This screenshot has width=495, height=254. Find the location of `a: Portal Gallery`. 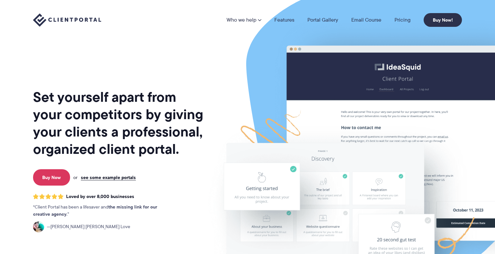

a: Portal Gallery is located at coordinates (323, 20).